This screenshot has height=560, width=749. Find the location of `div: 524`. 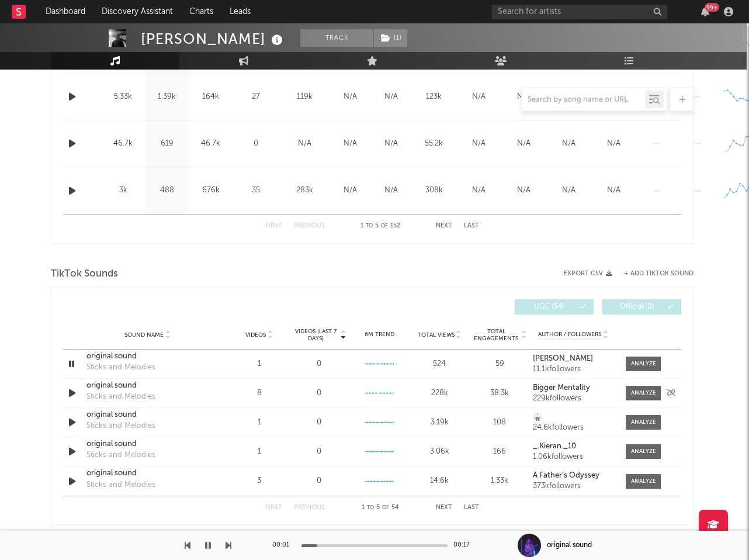

div: 524 is located at coordinates (440, 364).